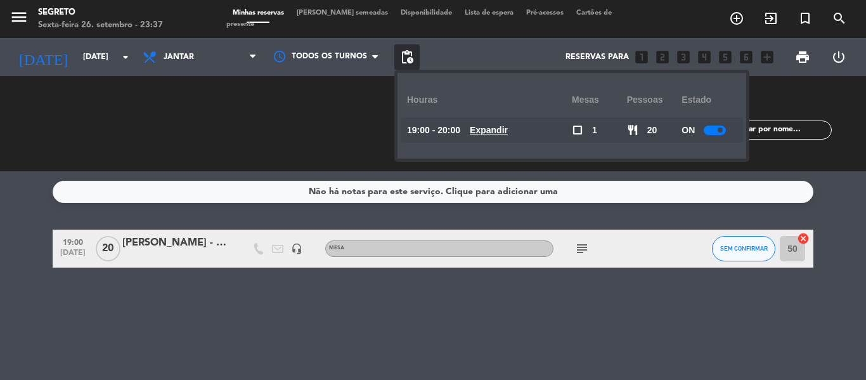  Describe the element at coordinates (489, 130) in the screenshot. I see `u: Expandir` at that location.